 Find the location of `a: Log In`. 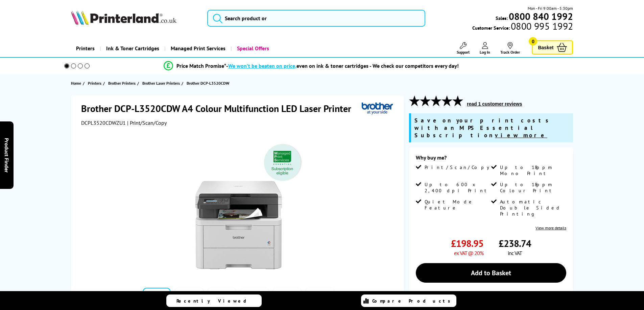

a: Log In is located at coordinates (485, 49).